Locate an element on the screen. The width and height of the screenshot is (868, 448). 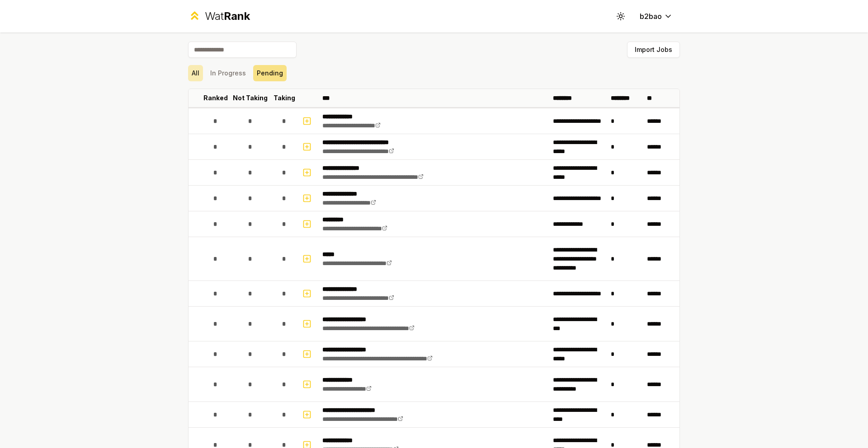
span: Rank is located at coordinates (237, 16).